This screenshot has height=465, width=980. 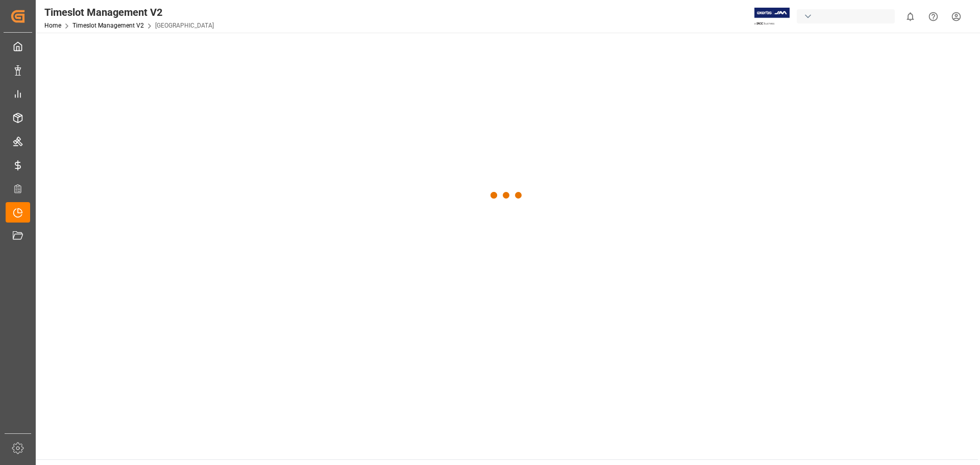 I want to click on div: Timeslot Management V2, so click(x=129, y=12).